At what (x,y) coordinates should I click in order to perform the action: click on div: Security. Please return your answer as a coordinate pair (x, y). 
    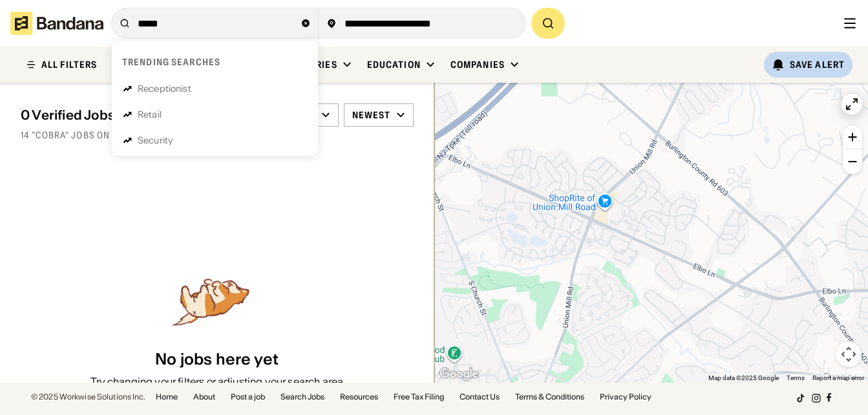
    Looking at the image, I should click on (155, 140).